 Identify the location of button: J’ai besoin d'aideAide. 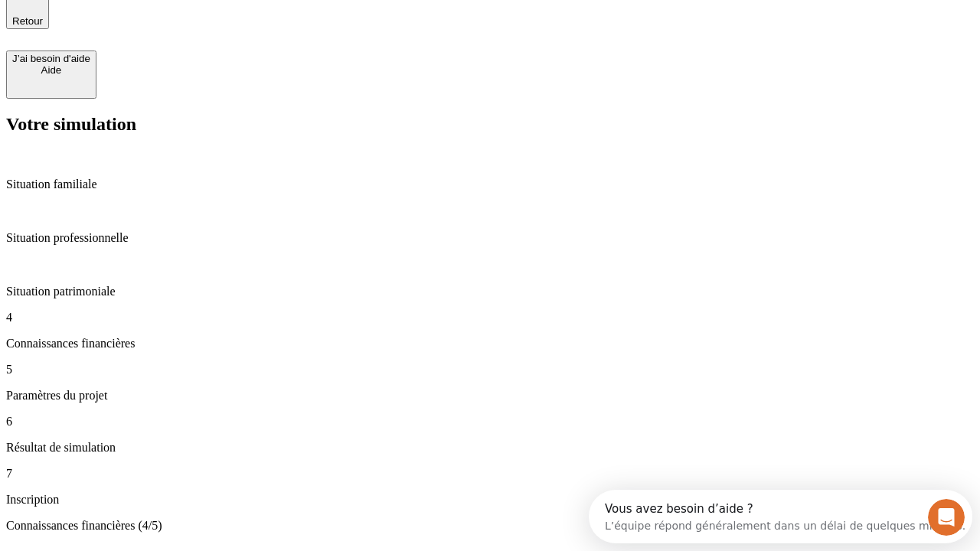
(51, 74).